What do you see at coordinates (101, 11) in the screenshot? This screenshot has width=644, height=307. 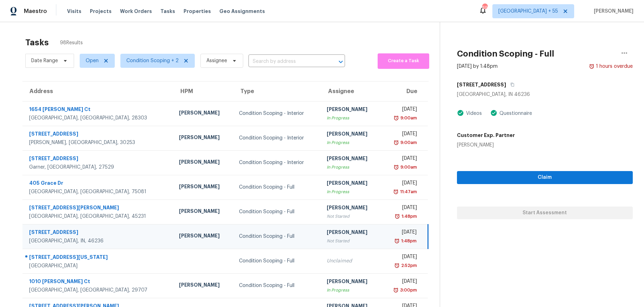 I see `span: Projects` at bounding box center [101, 11].